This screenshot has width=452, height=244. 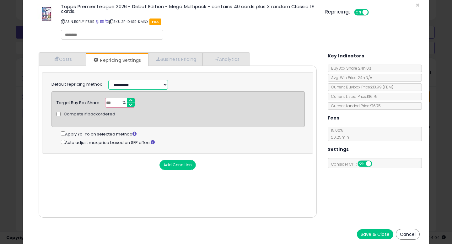 What do you see at coordinates (375, 234) in the screenshot?
I see `button: Save & Close` at bounding box center [375, 234].